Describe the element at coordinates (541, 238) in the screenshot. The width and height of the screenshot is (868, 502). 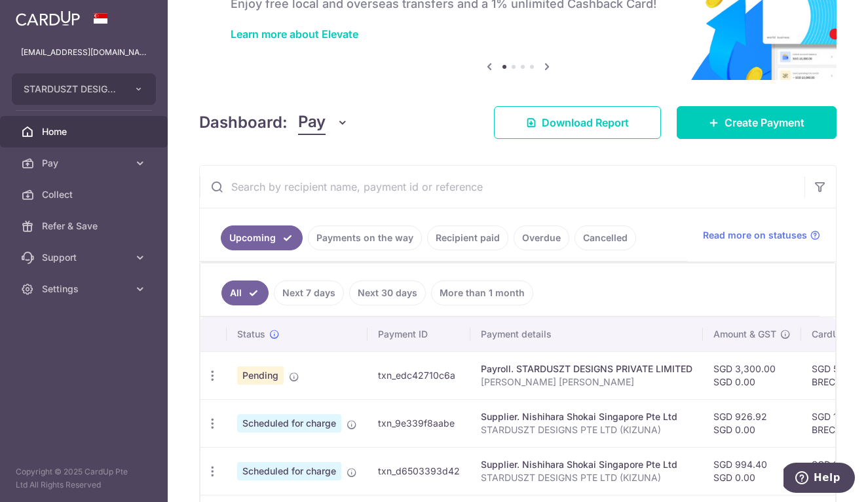
I see `a: Overdue` at that location.